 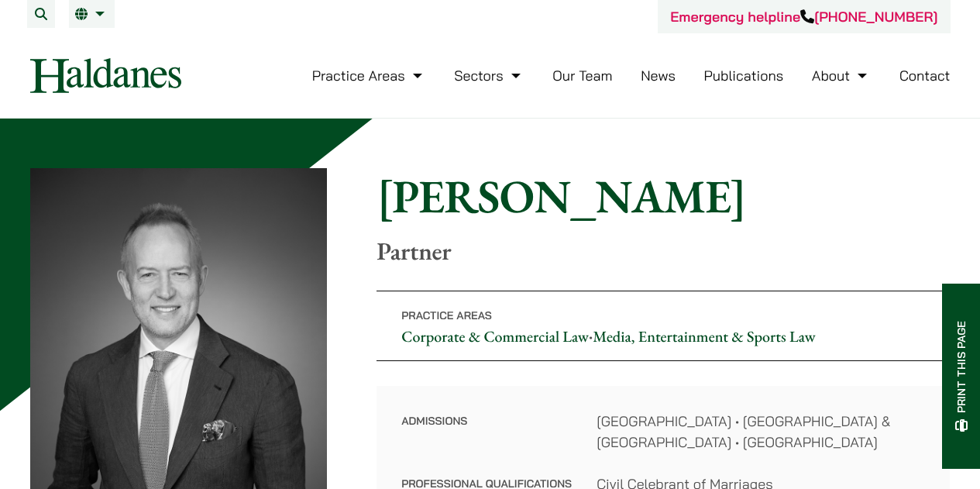 What do you see at coordinates (703, 336) in the screenshot?
I see `a: Media, Entertainment & Sports Law` at bounding box center [703, 336].